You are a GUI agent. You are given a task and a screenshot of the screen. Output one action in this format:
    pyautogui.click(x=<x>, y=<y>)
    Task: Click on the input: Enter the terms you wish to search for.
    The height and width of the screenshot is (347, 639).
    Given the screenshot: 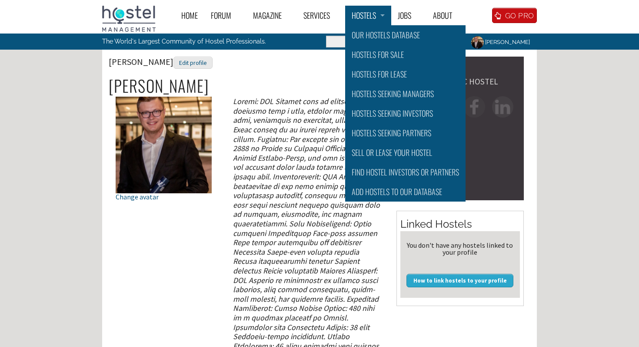 What is the action you would take?
    pyautogui.click(x=392, y=41)
    